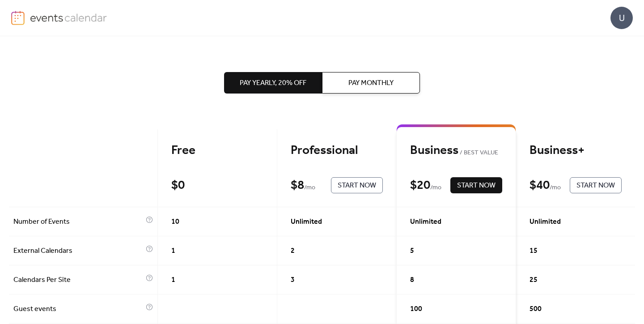 This screenshot has height=324, width=644. What do you see at coordinates (536, 309) in the screenshot?
I see `span: 500` at bounding box center [536, 309].